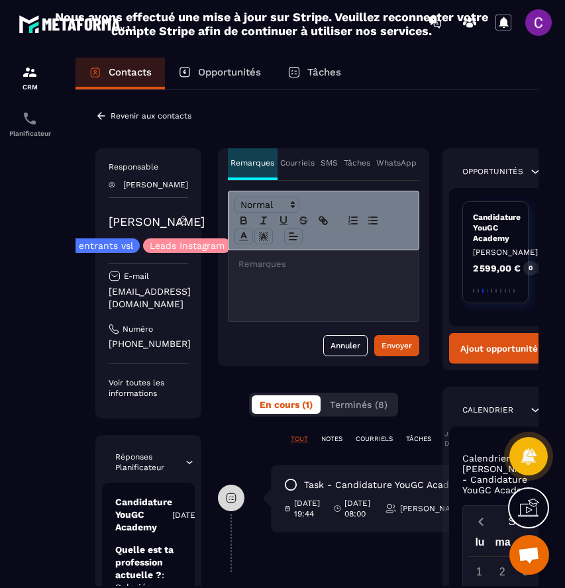 This screenshot has width=565, height=588. I want to click on div: 2, so click(502, 572).